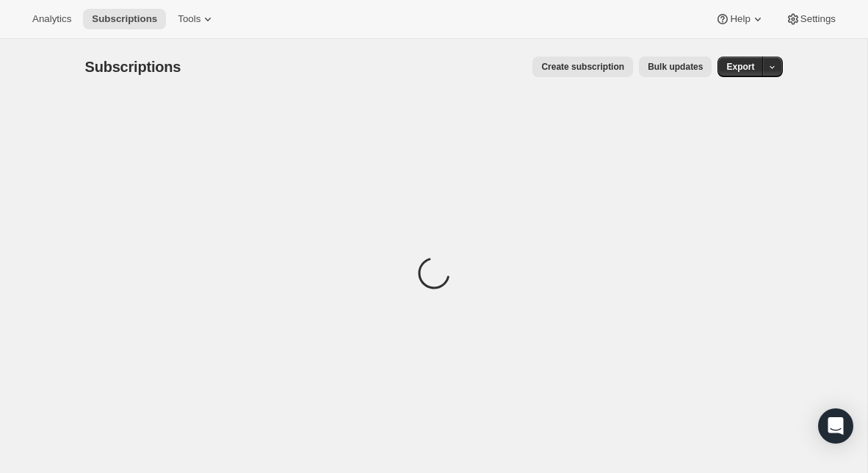 This screenshot has height=473, width=868. Describe the element at coordinates (740, 67) in the screenshot. I see `button: Export` at that location.